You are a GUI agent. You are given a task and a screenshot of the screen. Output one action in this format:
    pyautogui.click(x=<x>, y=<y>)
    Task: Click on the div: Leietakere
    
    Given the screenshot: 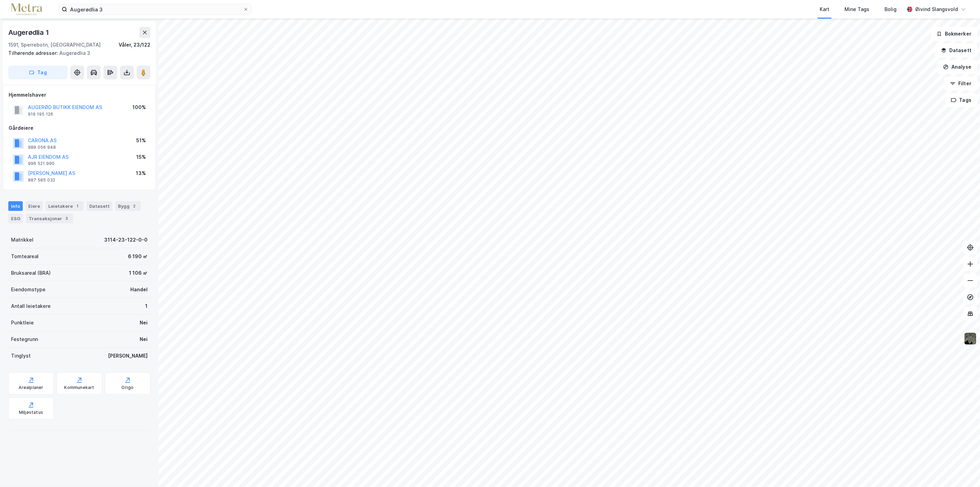 What is the action you would take?
    pyautogui.click(x=64, y=206)
    